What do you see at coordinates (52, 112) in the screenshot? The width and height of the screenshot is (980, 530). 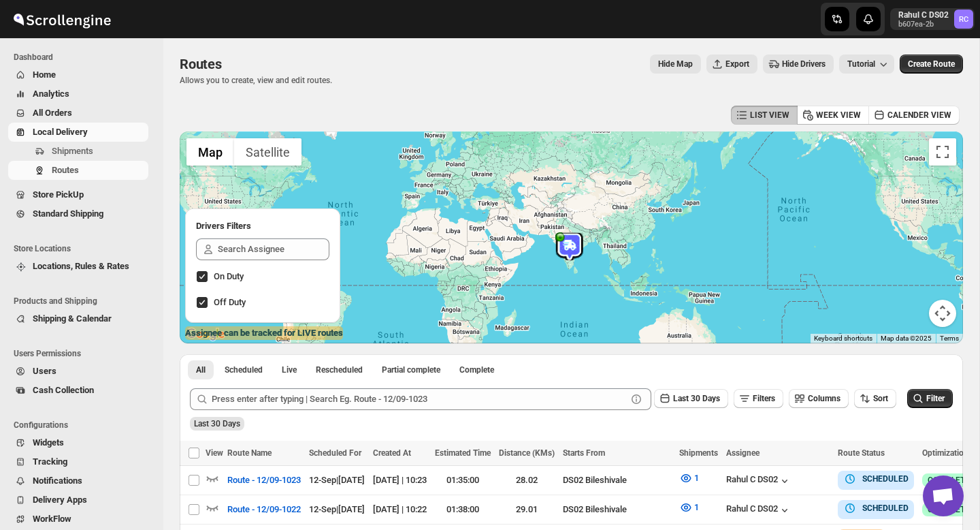 I see `span: All Orders` at bounding box center [52, 112].